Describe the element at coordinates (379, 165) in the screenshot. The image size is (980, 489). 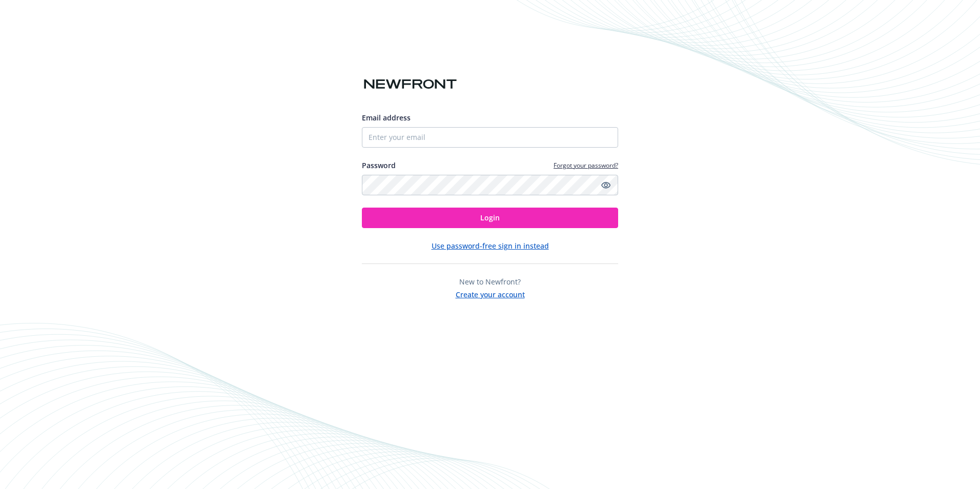
I see `label: Password` at that location.